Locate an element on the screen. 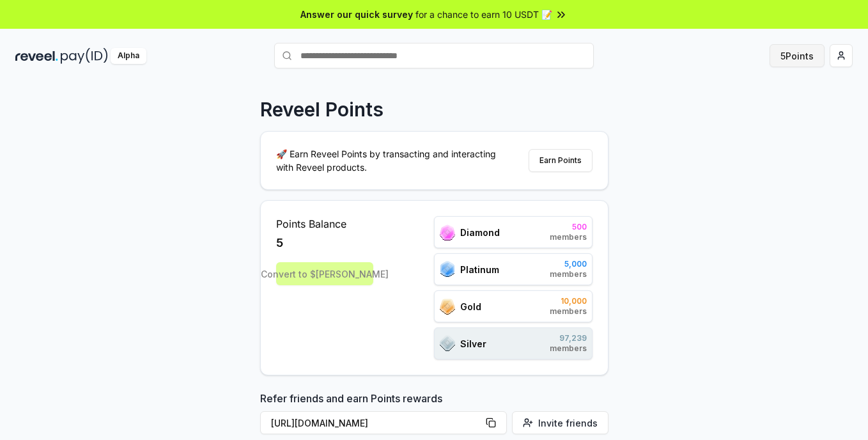  span: 500 is located at coordinates (568, 227).